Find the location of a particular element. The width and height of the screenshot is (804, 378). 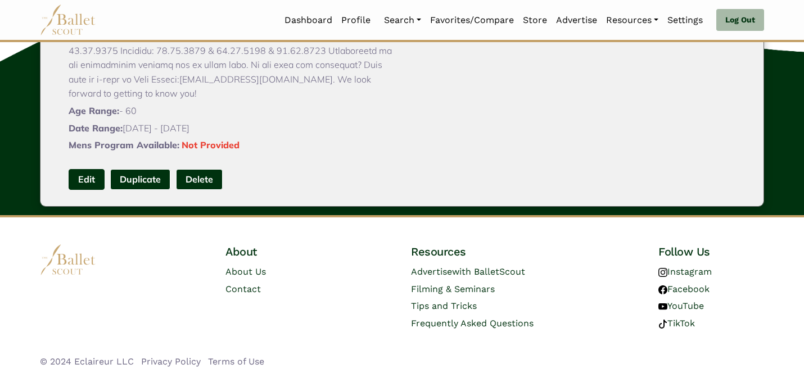

span: Not Provided is located at coordinates (210, 145).